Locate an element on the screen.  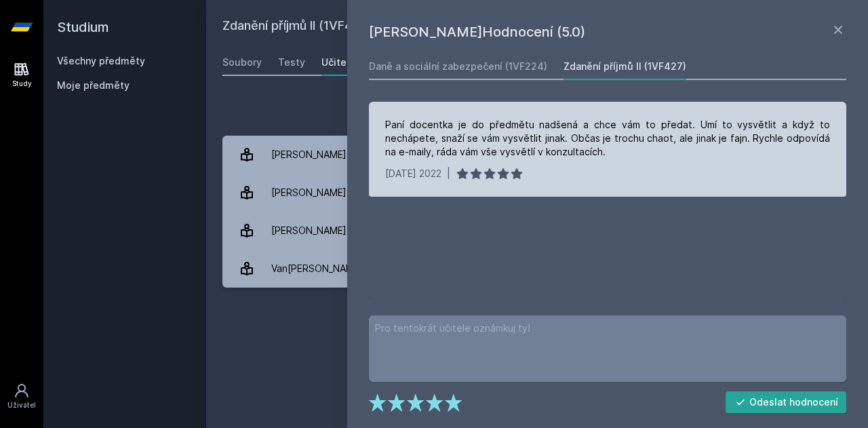
a: Uživatel is located at coordinates (22, 396).